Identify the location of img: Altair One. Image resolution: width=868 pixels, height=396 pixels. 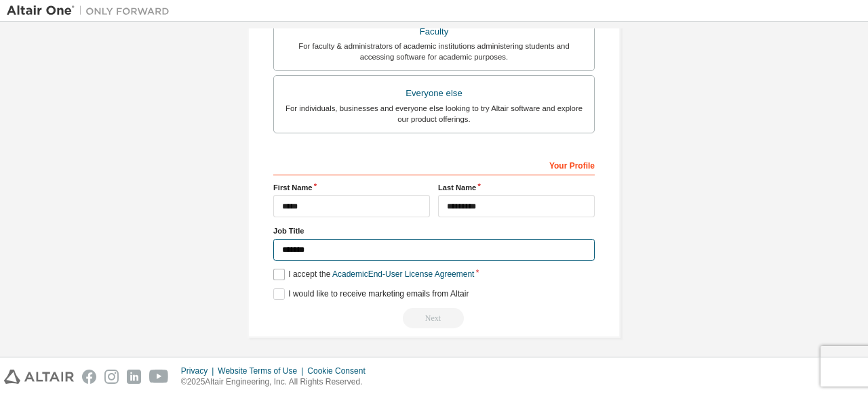
(91, 11).